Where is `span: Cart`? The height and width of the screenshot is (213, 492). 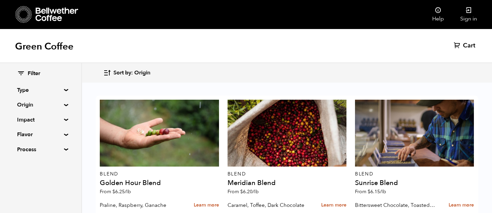
span: Cart is located at coordinates (469, 46).